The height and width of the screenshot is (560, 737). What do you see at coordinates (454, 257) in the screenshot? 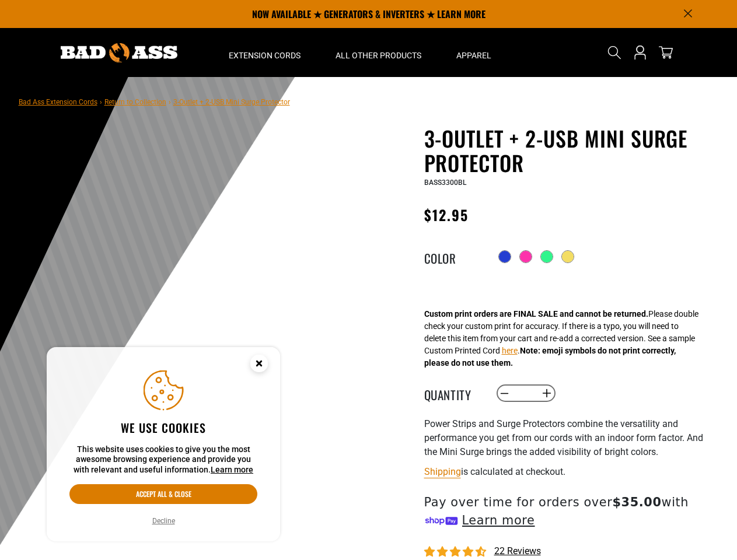
I see `legend: Color` at bounding box center [454, 257].